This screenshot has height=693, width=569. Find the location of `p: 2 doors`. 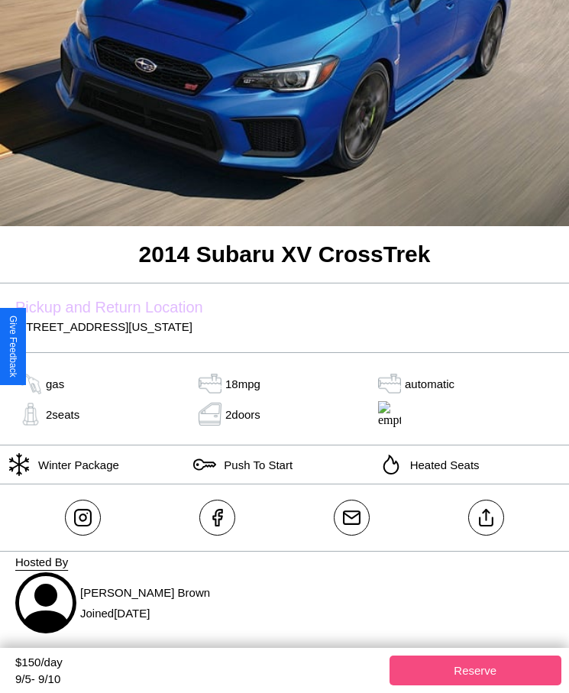

p: 2 doors is located at coordinates (243, 414).